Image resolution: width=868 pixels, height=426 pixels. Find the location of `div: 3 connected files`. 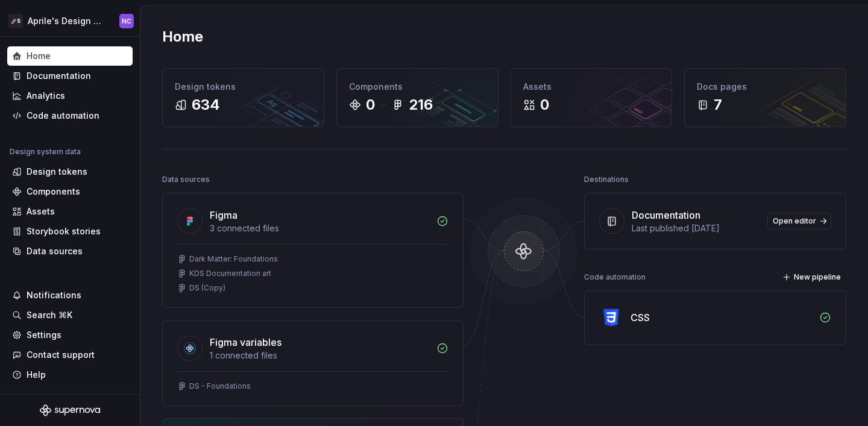

div: 3 connected files is located at coordinates (319, 229).